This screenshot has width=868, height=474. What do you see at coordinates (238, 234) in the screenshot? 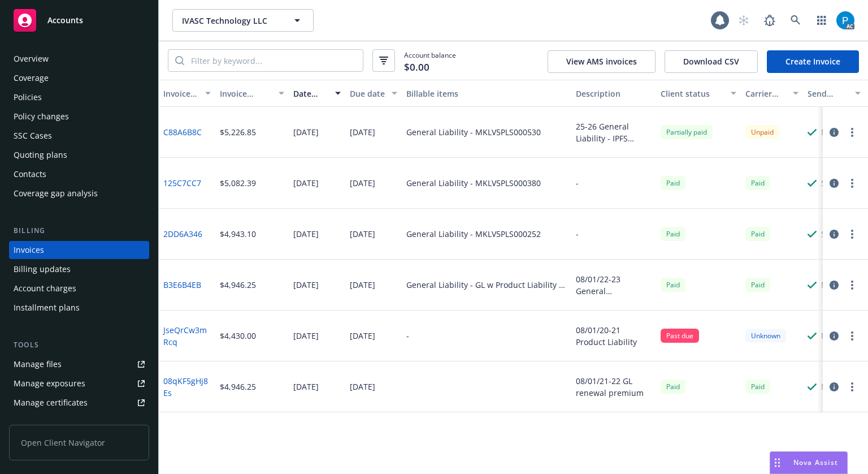
I see `div: $4,943.10` at bounding box center [238, 234].